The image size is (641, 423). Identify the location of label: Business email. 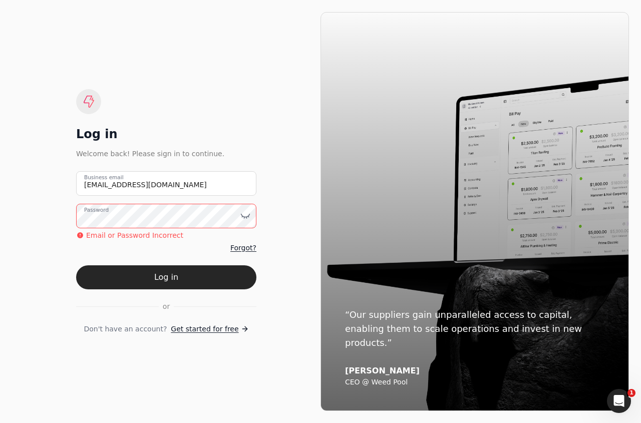
(104, 177).